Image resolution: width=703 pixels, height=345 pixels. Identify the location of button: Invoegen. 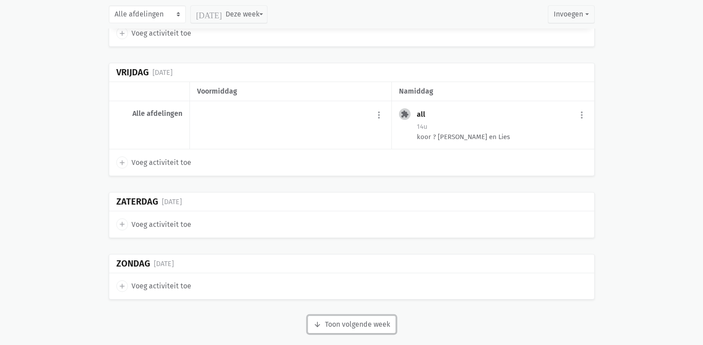
(571, 14).